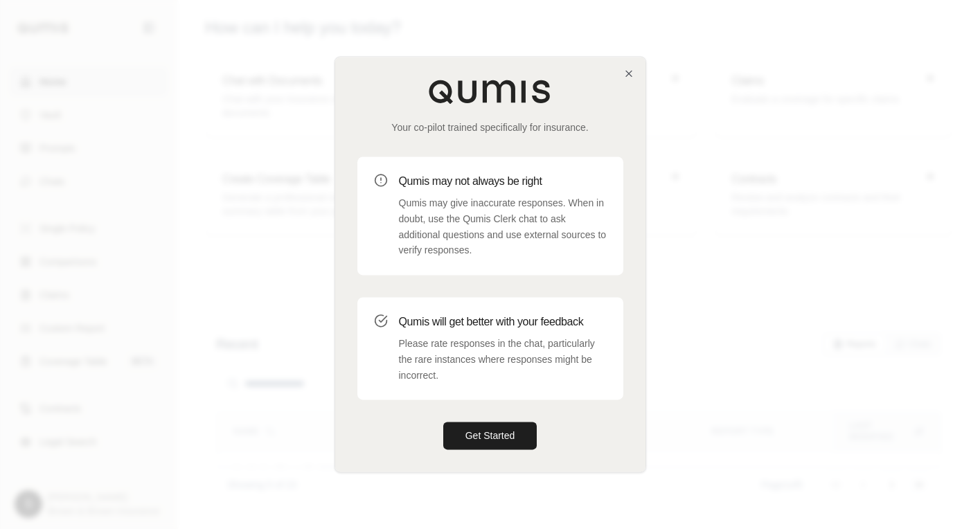 Image resolution: width=980 pixels, height=529 pixels. What do you see at coordinates (503, 226) in the screenshot?
I see `p: Qumis may give inaccurate responses. When in doubt, use the Qumis Clerk chat to ask additional qu...` at bounding box center [503, 226].